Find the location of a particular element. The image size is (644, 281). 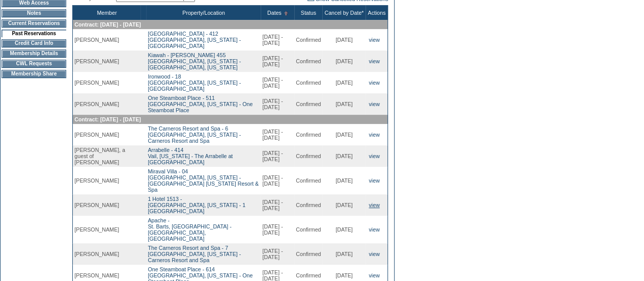

td: Notes is located at coordinates (33, 13).